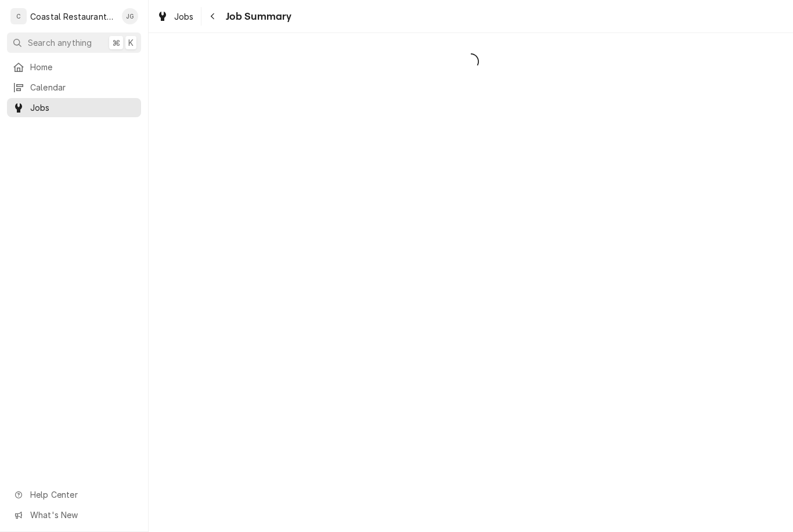 This screenshot has height=532, width=793. I want to click on a: Go to What's New, so click(74, 514).